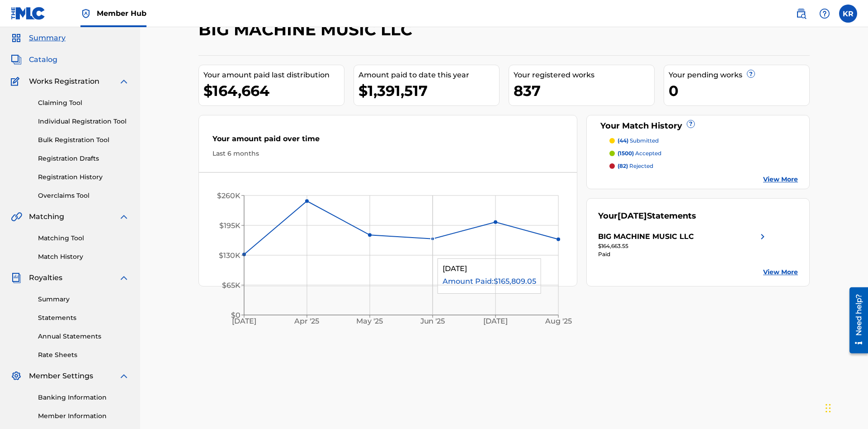 The height and width of the screenshot is (429, 868). Describe the element at coordinates (34, 60) in the screenshot. I see `a: CatalogCatalog` at that location.